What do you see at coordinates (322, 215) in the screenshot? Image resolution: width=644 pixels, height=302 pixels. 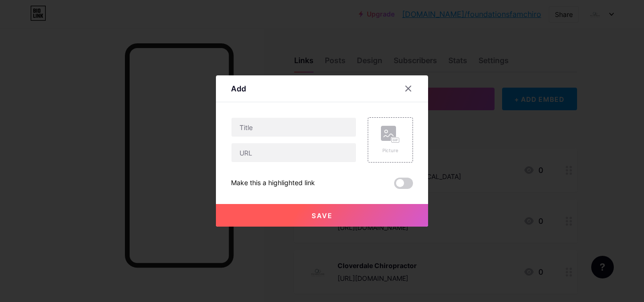 I see `span: Save` at bounding box center [322, 215].